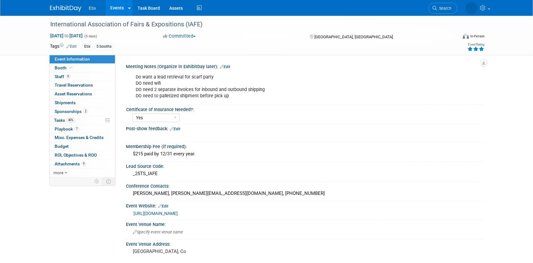 This screenshot has width=533, height=263. Describe the element at coordinates (58, 173) in the screenshot. I see `span: more` at that location.